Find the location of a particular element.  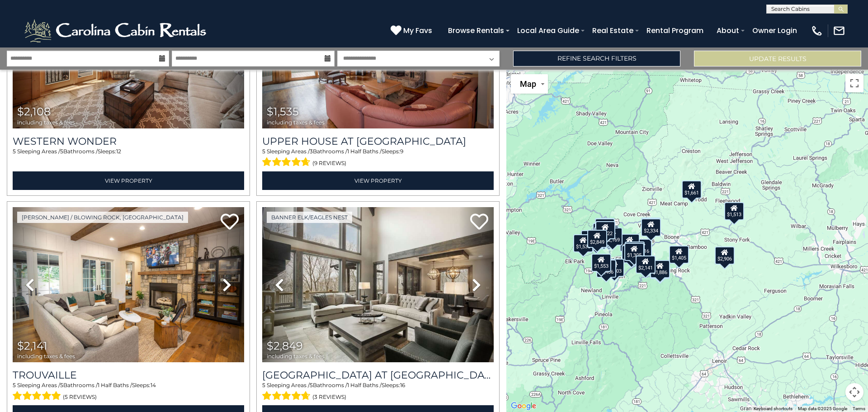

div: $3,466 is located at coordinates (606, 268).